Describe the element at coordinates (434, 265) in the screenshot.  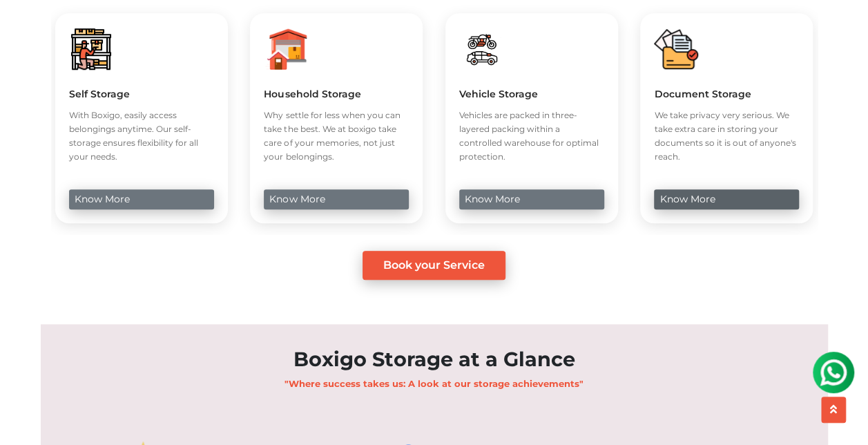
I see `a: Book your Service` at that location.